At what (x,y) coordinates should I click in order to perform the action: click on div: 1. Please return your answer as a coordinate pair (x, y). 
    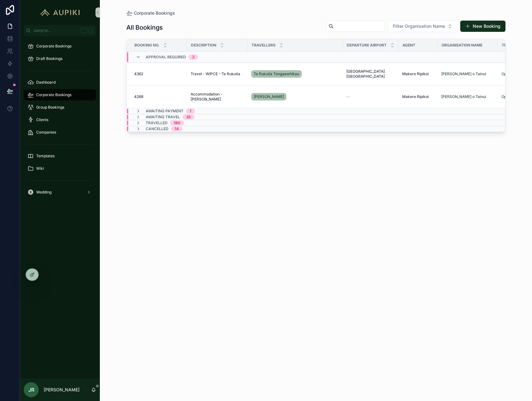
    Looking at the image, I should click on (190, 111).